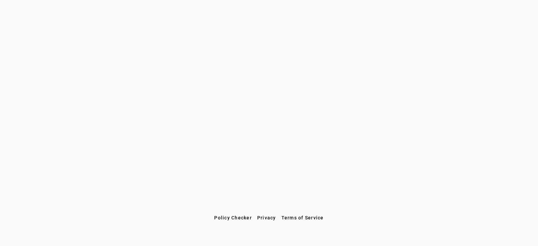 Image resolution: width=538 pixels, height=246 pixels. Describe the element at coordinates (303, 218) in the screenshot. I see `span: Terms of Service` at that location.